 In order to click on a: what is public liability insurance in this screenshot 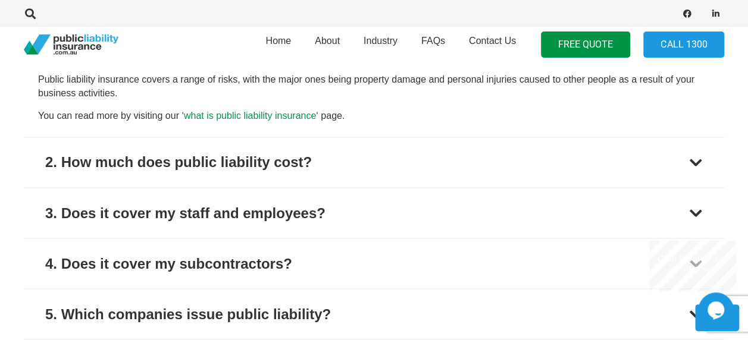, I will do `click(250, 115)`.